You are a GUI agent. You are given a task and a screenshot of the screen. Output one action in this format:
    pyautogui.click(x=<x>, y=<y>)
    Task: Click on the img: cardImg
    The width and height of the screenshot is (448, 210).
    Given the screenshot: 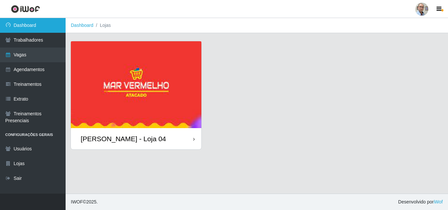 What is the action you would take?
    pyautogui.click(x=136, y=85)
    